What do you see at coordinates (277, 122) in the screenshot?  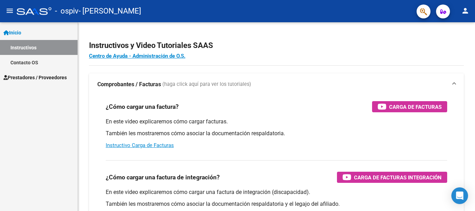 I see `p: En este video explicaremos cómo cargar facturas.` at bounding box center [277, 122].